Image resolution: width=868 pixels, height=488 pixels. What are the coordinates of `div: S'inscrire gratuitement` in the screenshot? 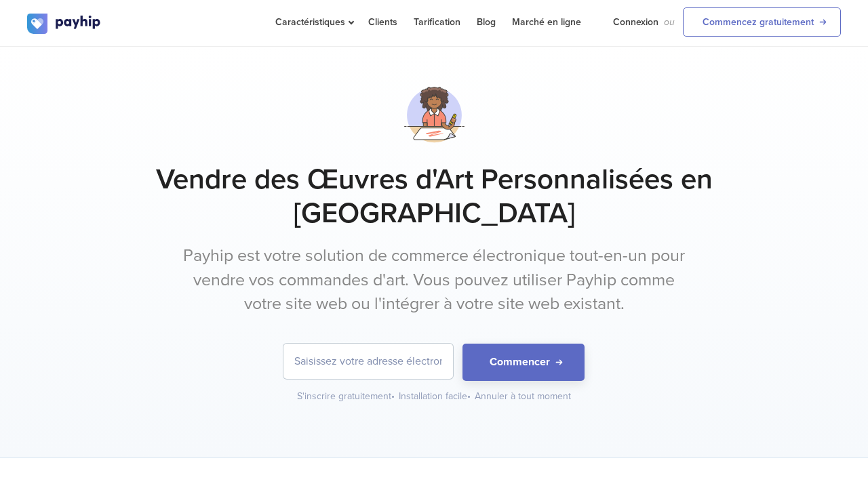 It's located at (346, 396).